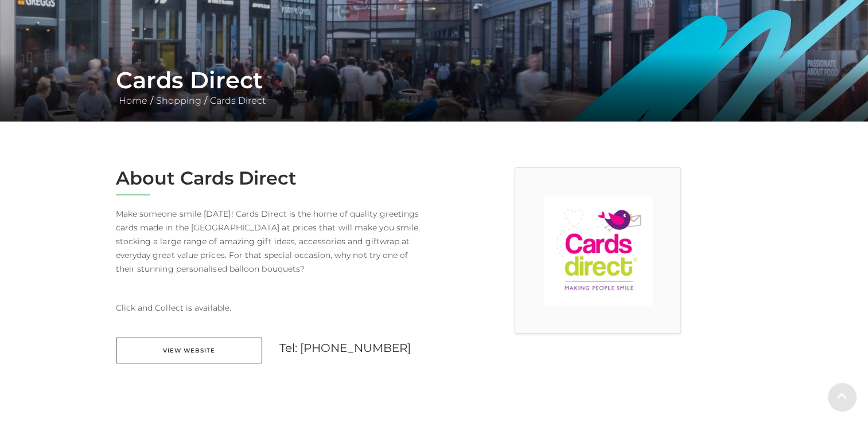 The image size is (868, 423). What do you see at coordinates (271, 178) in the screenshot?
I see `h2: About Cards Direct` at bounding box center [271, 178].